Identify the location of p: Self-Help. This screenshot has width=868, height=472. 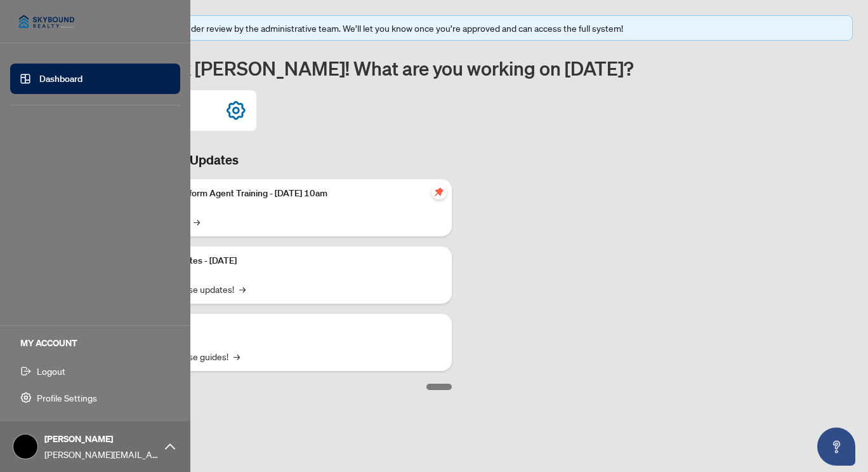
(287, 329).